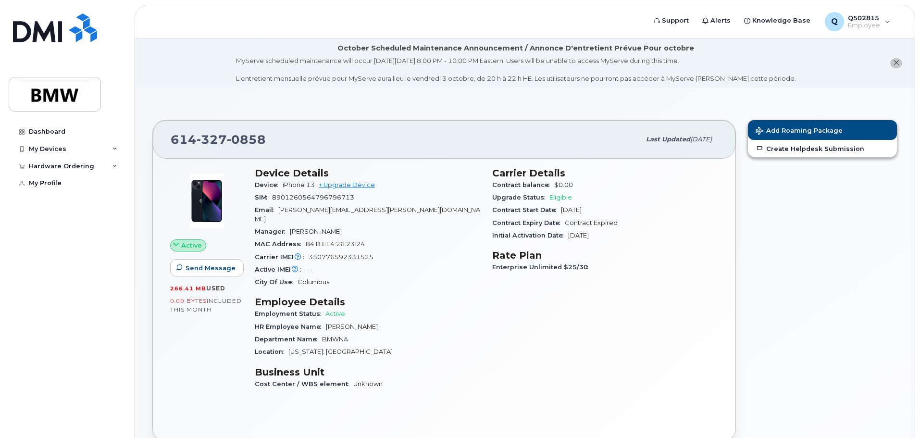 This screenshot has width=920, height=438. Describe the element at coordinates (516, 48) in the screenshot. I see `div: October Scheduled Maintenance Announcement / Annonce D'entretient Prévue Pour octobre` at that location.